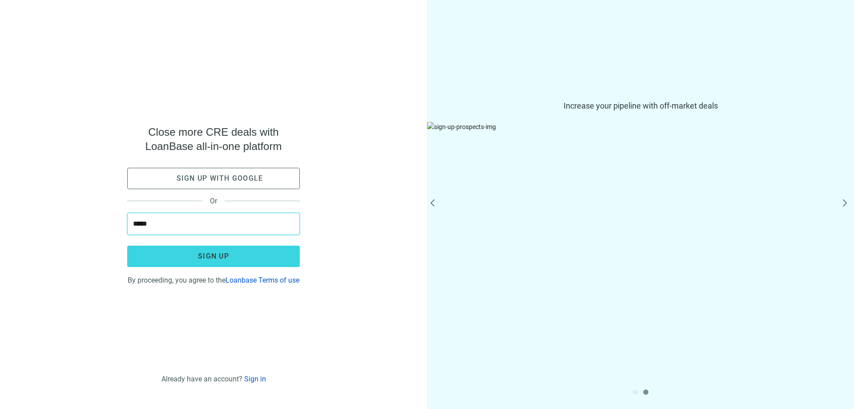  Describe the element at coordinates (213, 256) in the screenshot. I see `span: Sign up` at that location.